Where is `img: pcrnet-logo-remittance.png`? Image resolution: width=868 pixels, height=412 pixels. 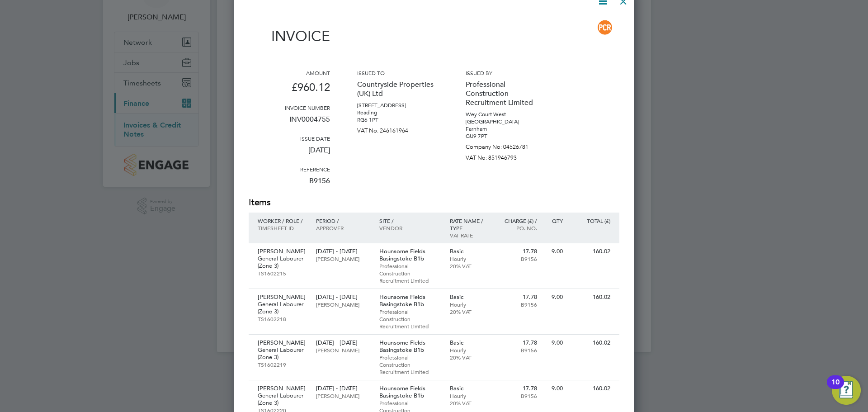 img: pcrnet-logo-remittance.png is located at coordinates (606, 27).